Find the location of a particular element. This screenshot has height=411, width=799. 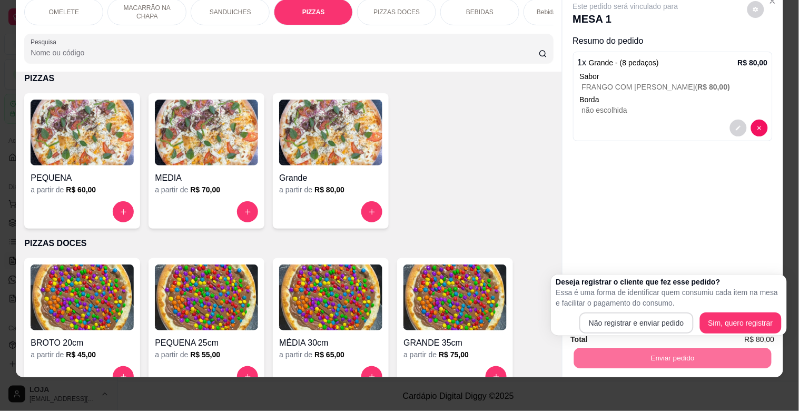

p: Essa é uma forma de identificar quem consumiu cada item na mesa e facilitar o pagamento do consumo. is located at coordinates (669, 297).